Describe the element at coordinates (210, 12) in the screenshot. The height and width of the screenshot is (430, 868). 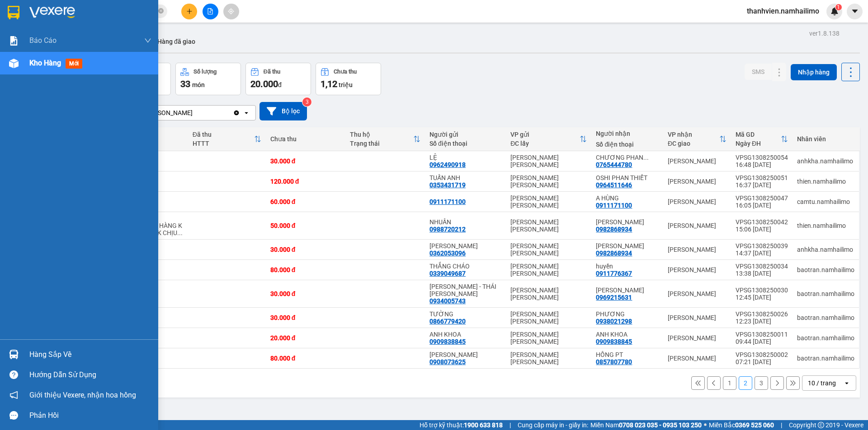
I see `span: file-add` at that location.